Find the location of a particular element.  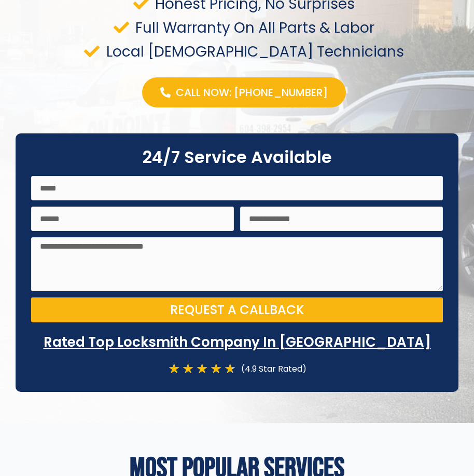

span: Request a Callback is located at coordinates (237, 310).